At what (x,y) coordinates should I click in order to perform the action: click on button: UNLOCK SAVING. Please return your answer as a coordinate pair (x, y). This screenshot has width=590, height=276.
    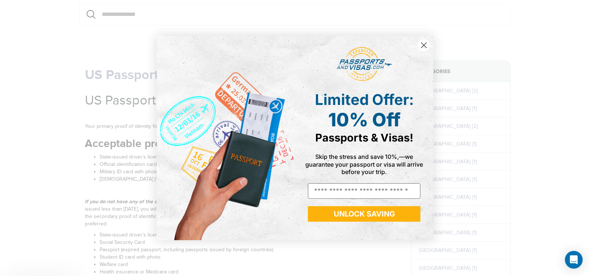
    Looking at the image, I should click on (364, 214).